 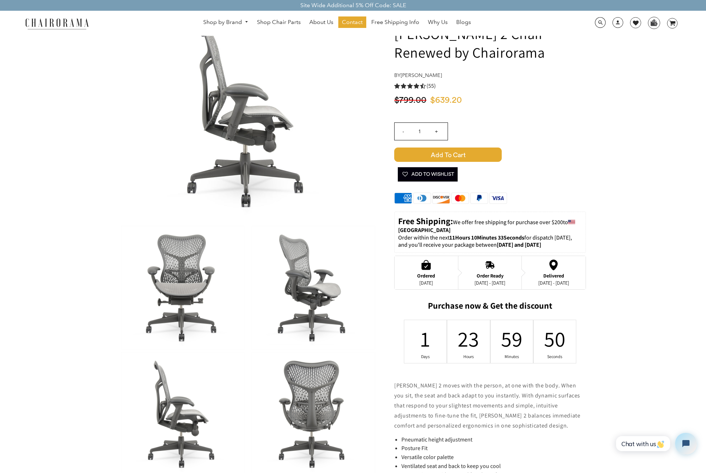 What do you see at coordinates (425, 221) in the screenshot?
I see `strong: Free Shipping:` at bounding box center [425, 221].